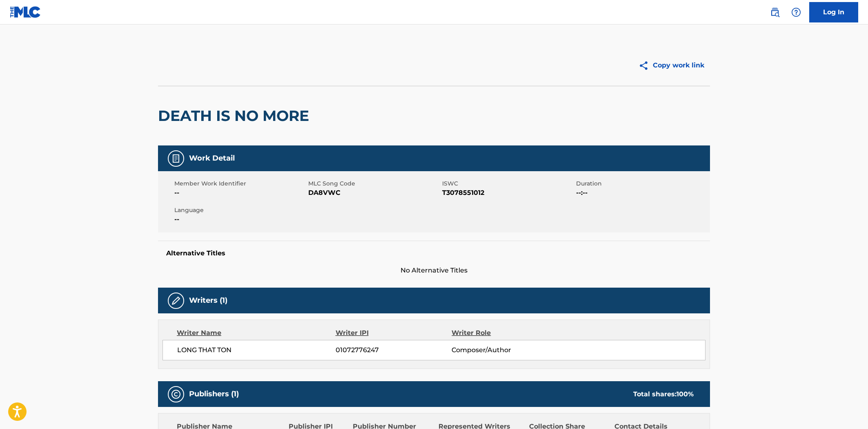  Describe the element at coordinates (374, 183) in the screenshot. I see `span: MLC Song Code` at that location.